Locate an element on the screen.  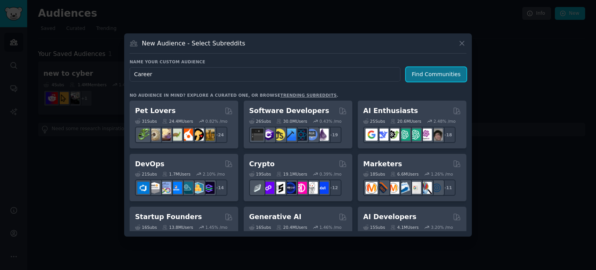
div: 4.1M Users is located at coordinates (404, 227).